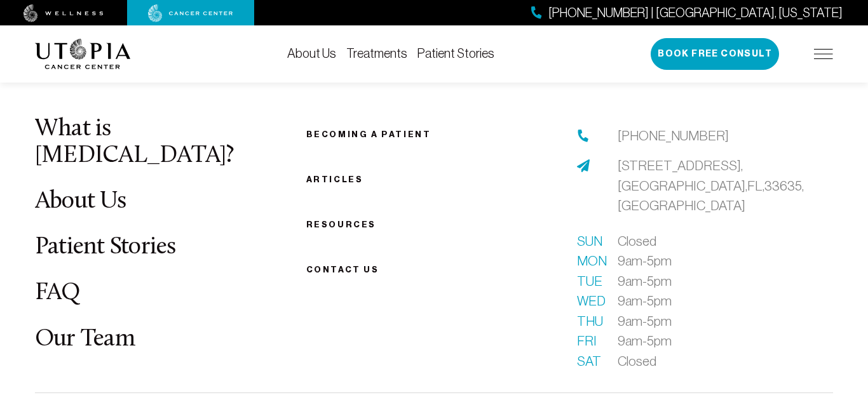  What do you see at coordinates (191, 13) in the screenshot?
I see `img: cancer center` at bounding box center [191, 13].